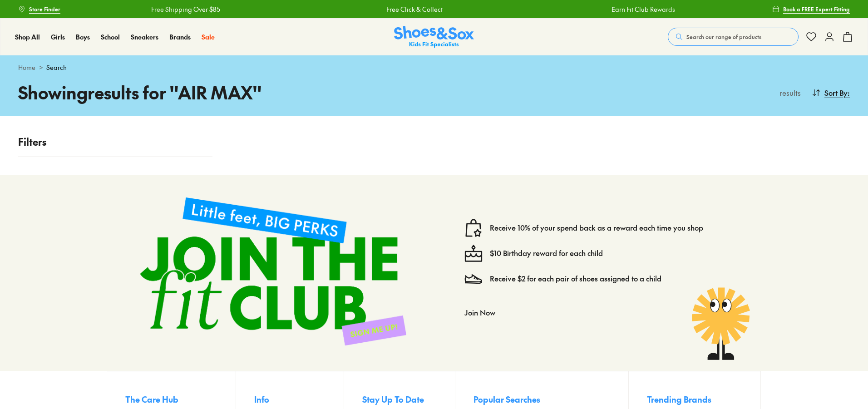 This screenshot has height=409, width=868. What do you see at coordinates (724, 37) in the screenshot?
I see `span: Search our range of products` at bounding box center [724, 37].